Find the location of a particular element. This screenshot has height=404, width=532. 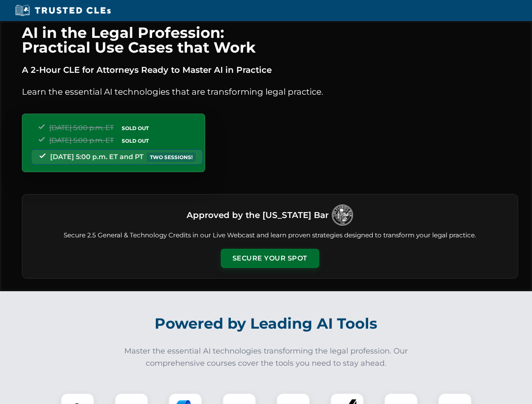

h2: Powered by Leading AI Tools is located at coordinates (266, 324).